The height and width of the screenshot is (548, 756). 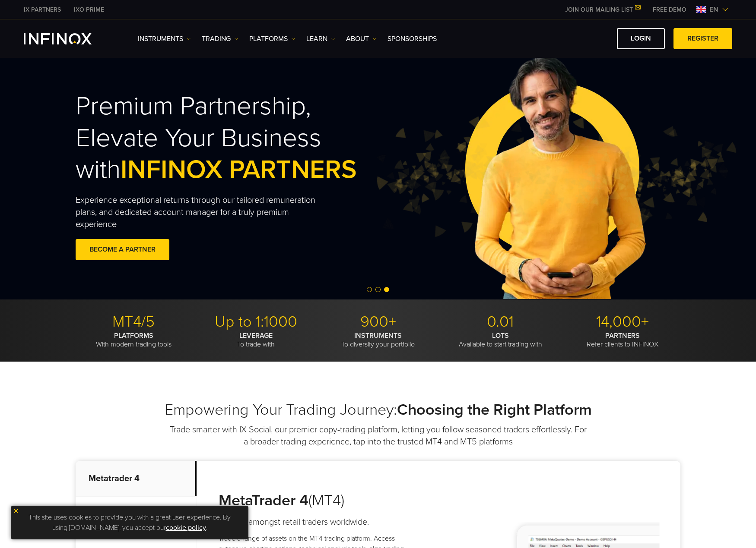 I want to click on strong: LOTS, so click(x=500, y=336).